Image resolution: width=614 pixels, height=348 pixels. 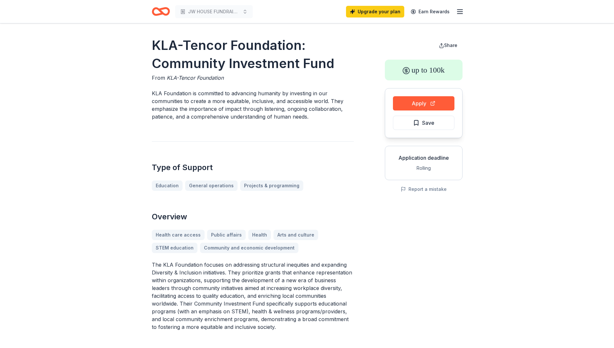 I want to click on a: Education, so click(x=167, y=185).